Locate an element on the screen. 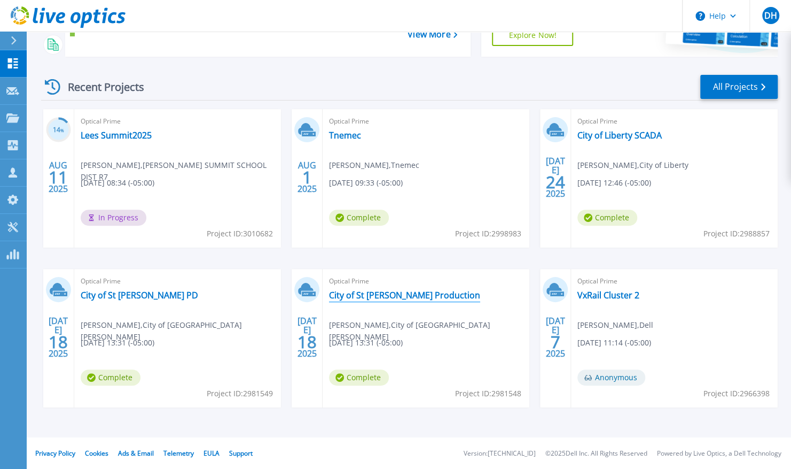 This screenshot has height=469, width=791. a: Explore Now! is located at coordinates (533, 35).